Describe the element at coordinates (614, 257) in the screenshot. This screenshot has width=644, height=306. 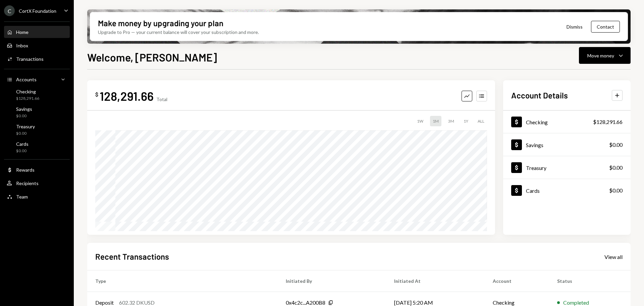
I see `div: View all` at that location.